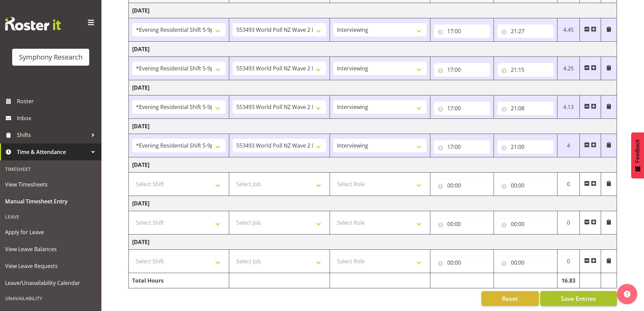 The width and height of the screenshot is (644, 311). I want to click on span: Leave/Unavailability Calendar, so click(51, 283).